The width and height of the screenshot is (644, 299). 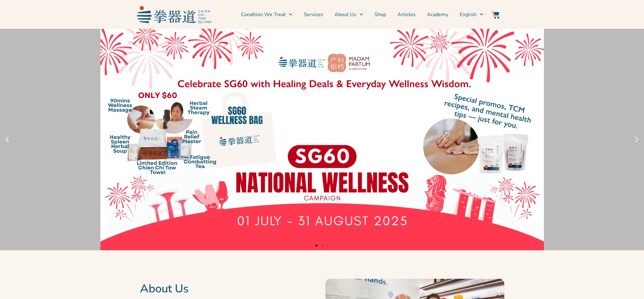 I want to click on div: Previous slide, so click(x=7, y=140).